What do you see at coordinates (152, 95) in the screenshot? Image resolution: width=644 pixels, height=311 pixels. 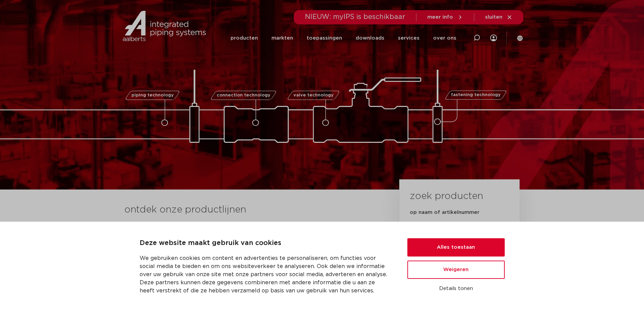 I see `span: piping technology` at bounding box center [152, 95].